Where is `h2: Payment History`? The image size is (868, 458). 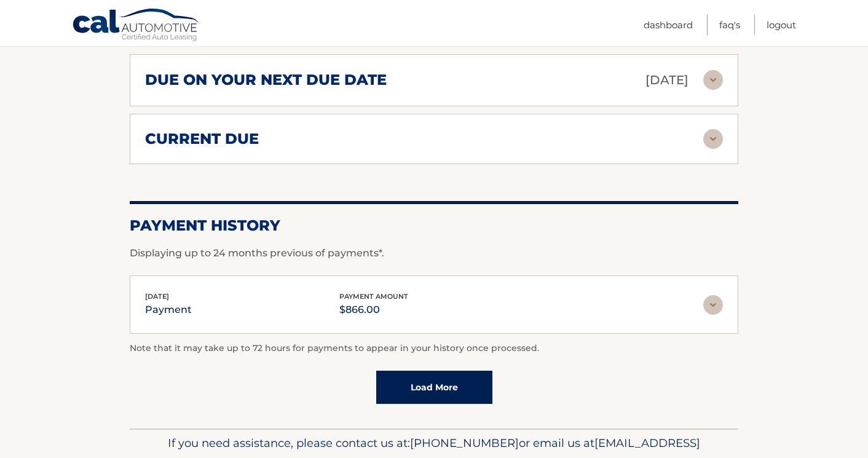 h2: Payment History is located at coordinates (434, 226).